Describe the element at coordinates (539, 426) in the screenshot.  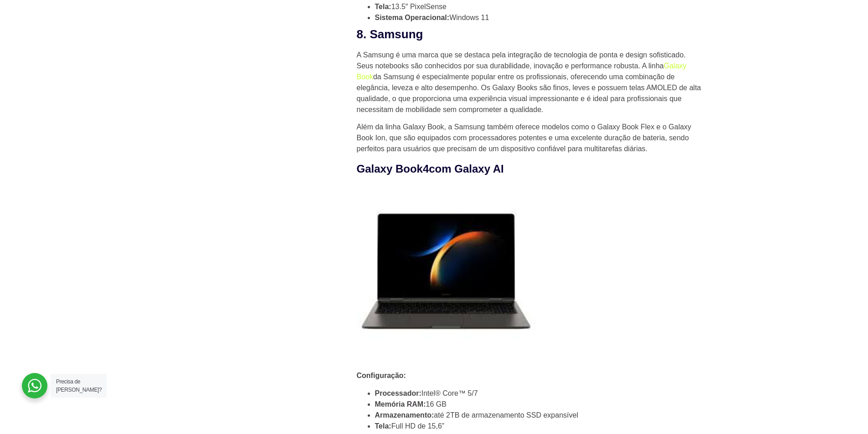
I see `li: Full HD de 15,6”` at that location.